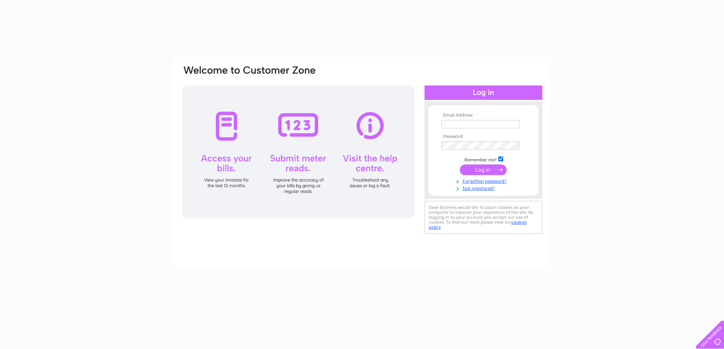  Describe the element at coordinates (484, 217) in the screenshot. I see `div: Clear Business would like to place cookies on your computer to improve your experience of the sit...` at that location.